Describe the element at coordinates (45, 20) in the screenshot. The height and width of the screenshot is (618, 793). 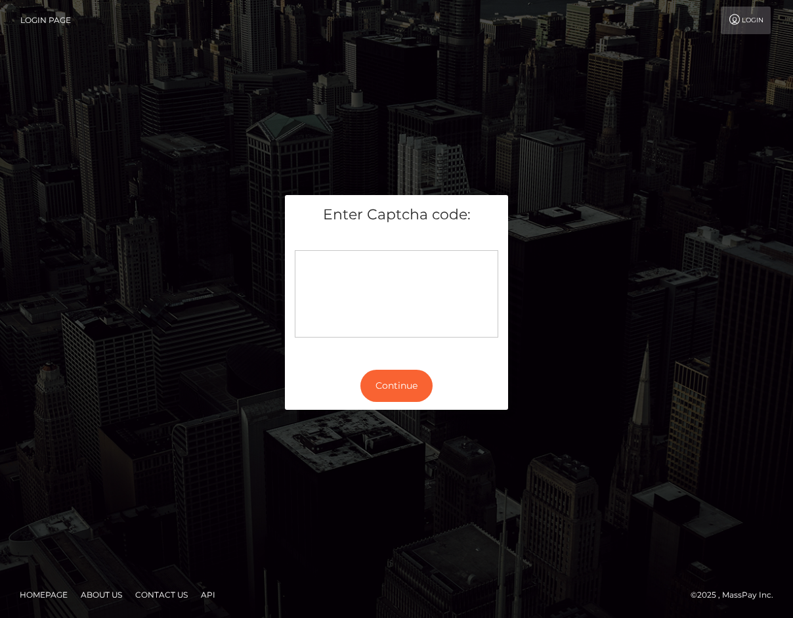
I see `a: Login Page` at that location.